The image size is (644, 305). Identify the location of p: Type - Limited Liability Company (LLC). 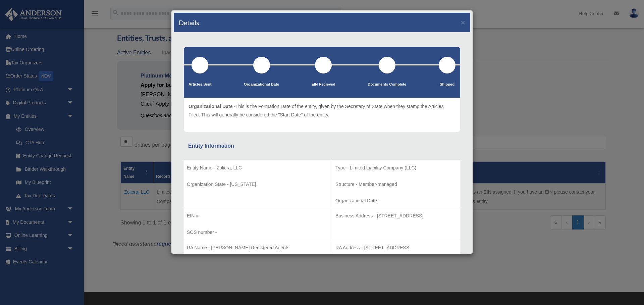
(396, 168).